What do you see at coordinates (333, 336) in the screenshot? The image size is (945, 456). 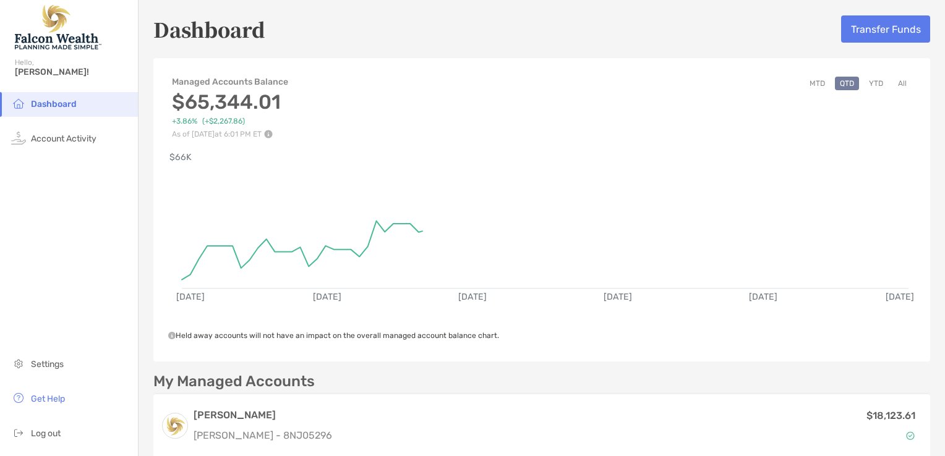 I see `span: Held away accounts will not have an impact on the overall managed account balance chart.` at bounding box center [333, 336].